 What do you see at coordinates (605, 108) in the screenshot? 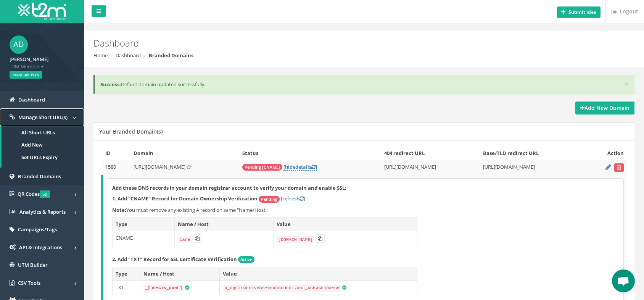
I see `strong: Add New Domain` at bounding box center [605, 108].